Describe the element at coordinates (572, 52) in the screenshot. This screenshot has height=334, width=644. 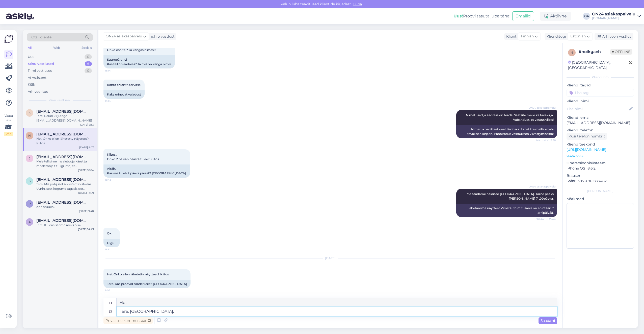
I see `span: n` at that location.